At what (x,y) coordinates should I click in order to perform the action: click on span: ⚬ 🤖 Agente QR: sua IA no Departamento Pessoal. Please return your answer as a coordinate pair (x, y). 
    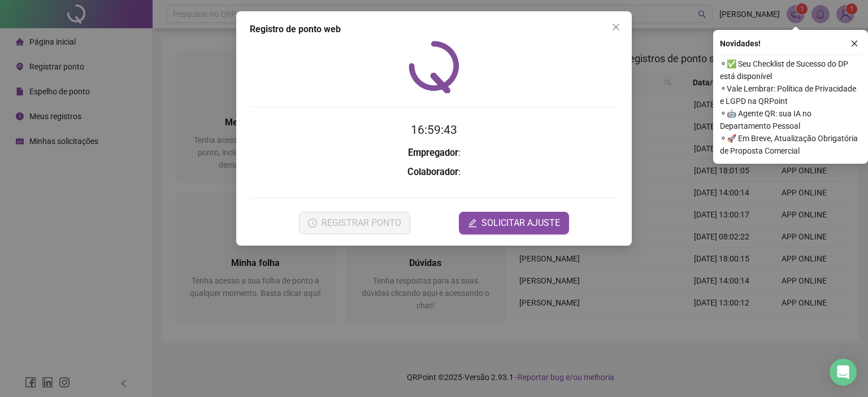
    Looking at the image, I should click on (790, 120).